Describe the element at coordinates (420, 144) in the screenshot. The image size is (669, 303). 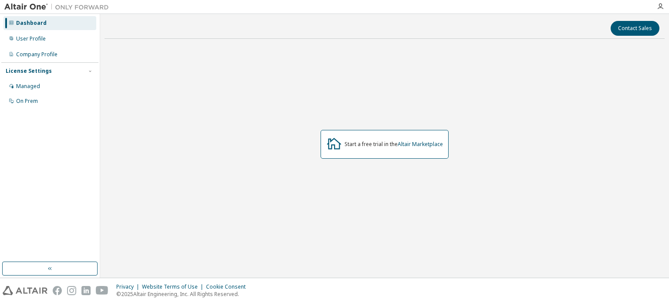
I see `a: Altair Marketplace` at that location.